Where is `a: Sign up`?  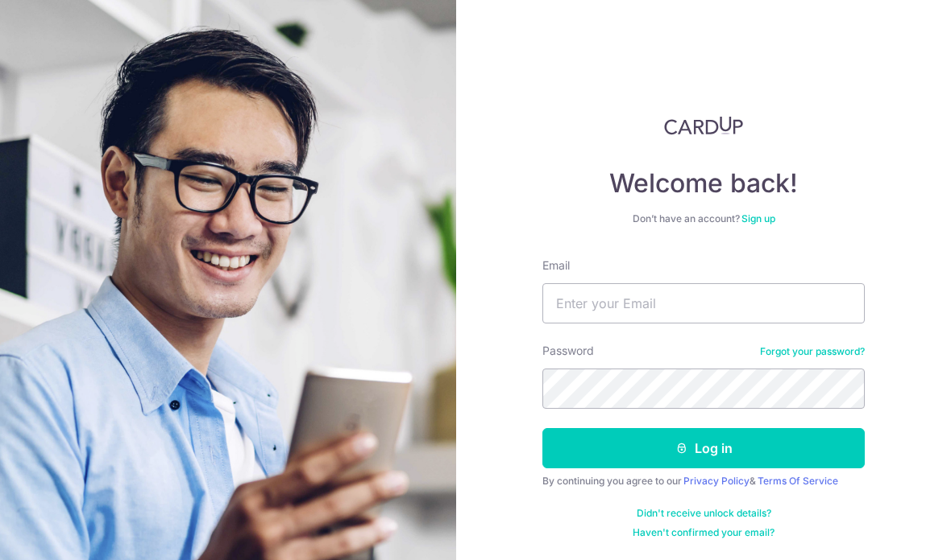
a: Sign up is located at coordinates (758, 218).